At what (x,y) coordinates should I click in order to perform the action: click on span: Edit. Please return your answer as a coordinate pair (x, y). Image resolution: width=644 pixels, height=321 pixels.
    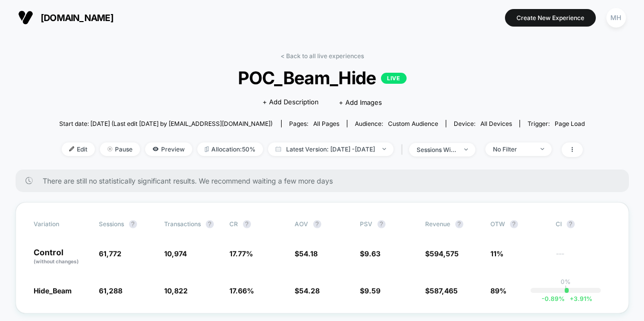
    Looking at the image, I should click on (78, 149).